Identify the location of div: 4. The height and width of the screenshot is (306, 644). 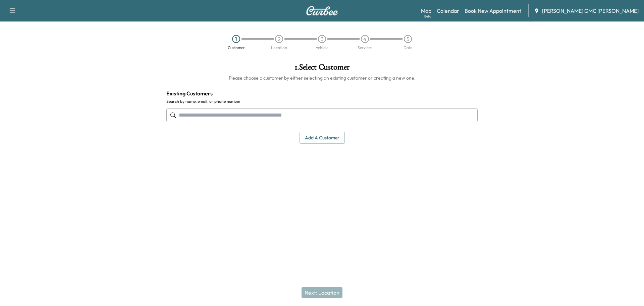
(365, 39).